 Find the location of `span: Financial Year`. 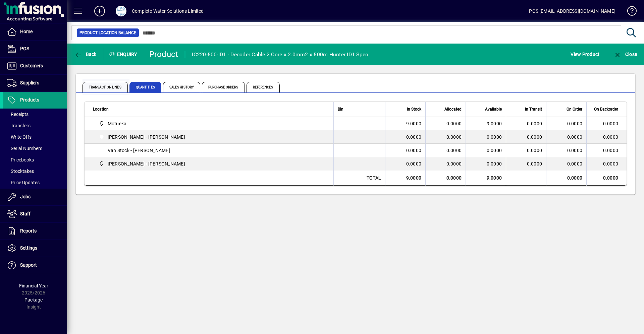

span: Financial Year is located at coordinates (34, 285).